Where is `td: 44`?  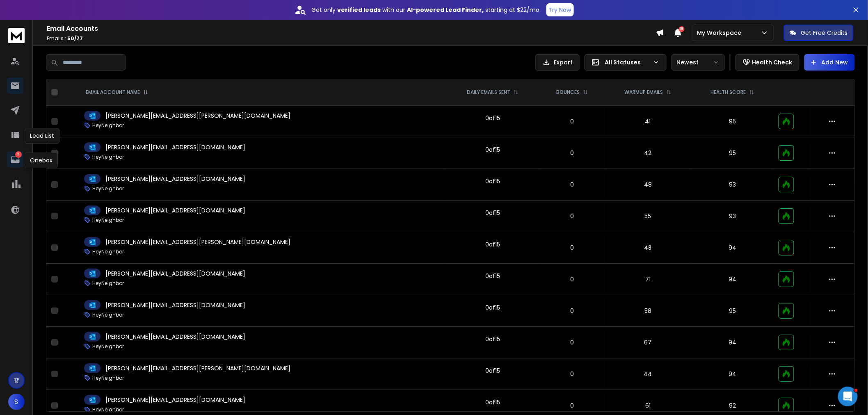 td: 44 is located at coordinates (648, 374).